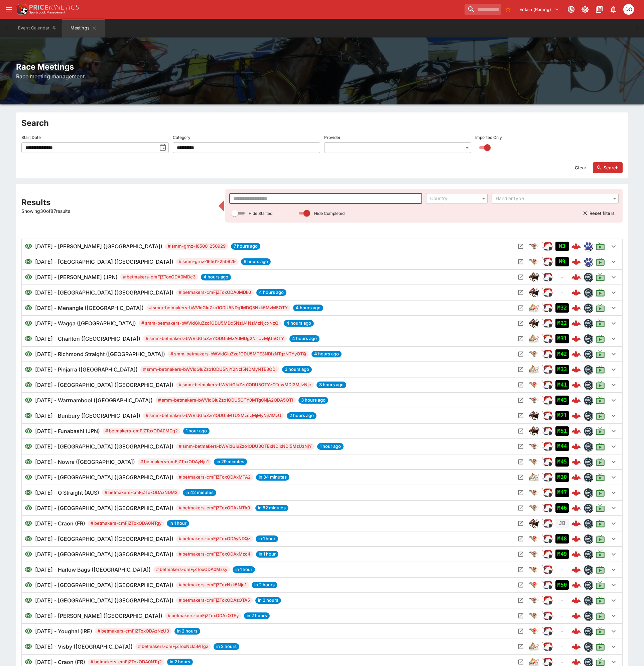 This screenshot has width=644, height=666. What do you see at coordinates (47, 12) in the screenshot?
I see `img: Sportsbook Management` at bounding box center [47, 12].